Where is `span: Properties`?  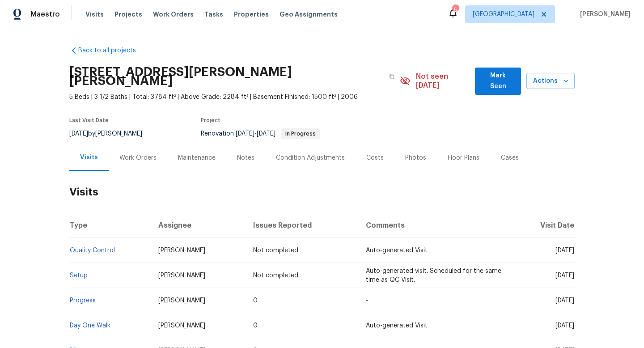
span: Properties is located at coordinates (251, 14).